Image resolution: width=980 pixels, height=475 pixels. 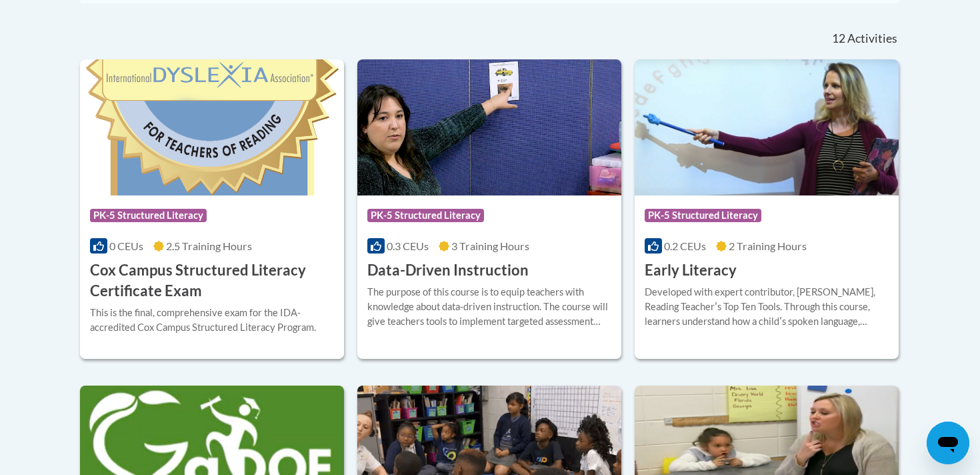 I want to click on a: Course LogoPK-5 Structured Literacy0.3 CEUs3 Training Hours Data-Driven InstructionThe purpose of..., so click(x=490, y=209).